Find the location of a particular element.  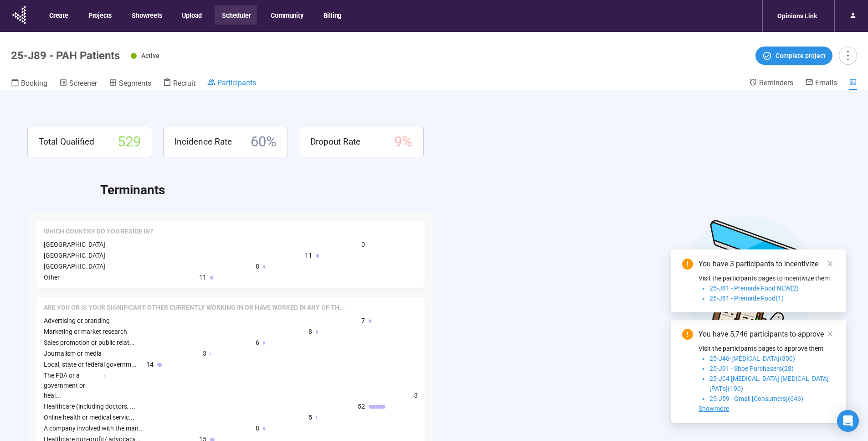

span: Online health or medical servic... is located at coordinates (89, 417).